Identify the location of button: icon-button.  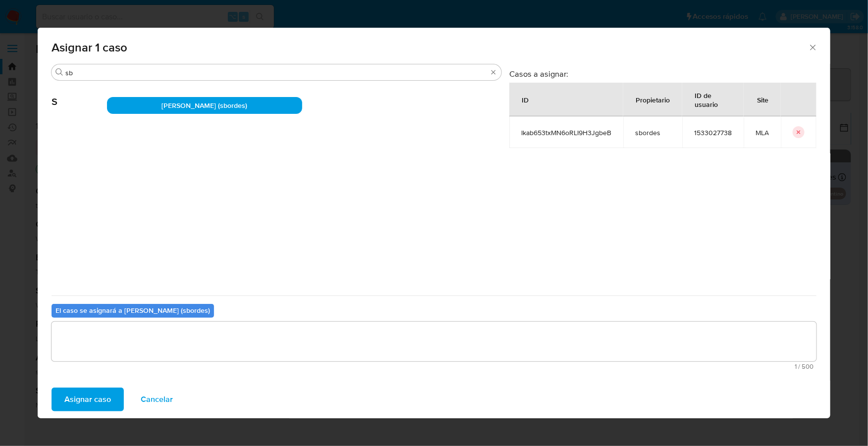
(798, 132).